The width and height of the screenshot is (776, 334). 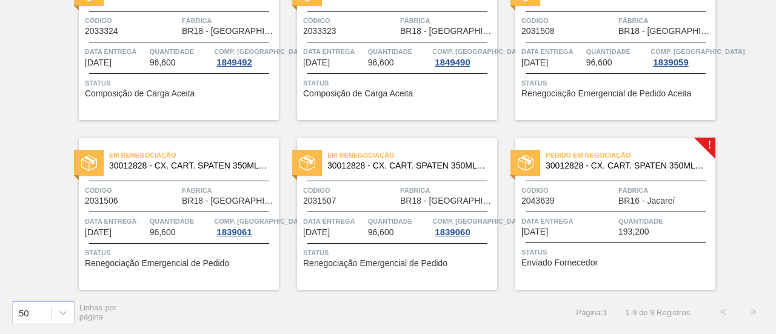 What do you see at coordinates (606, 93) in the screenshot?
I see `span: Renegociação Emergencial de Pedido Aceita` at bounding box center [606, 93].